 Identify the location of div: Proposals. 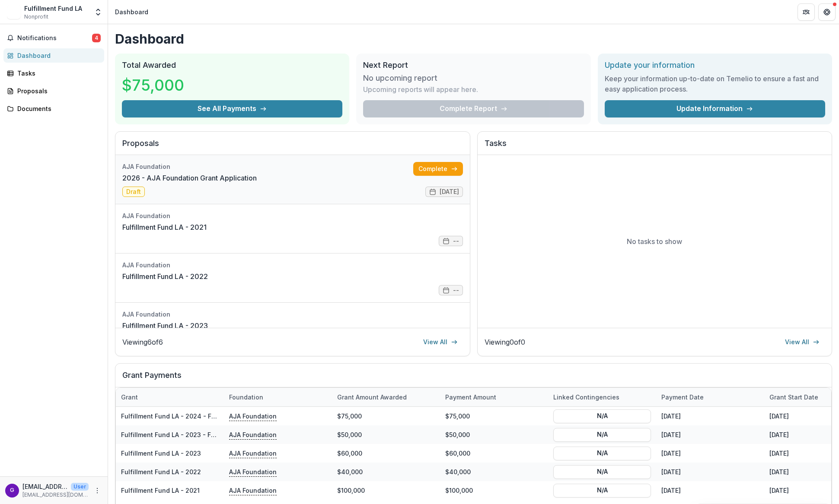
(57, 91).